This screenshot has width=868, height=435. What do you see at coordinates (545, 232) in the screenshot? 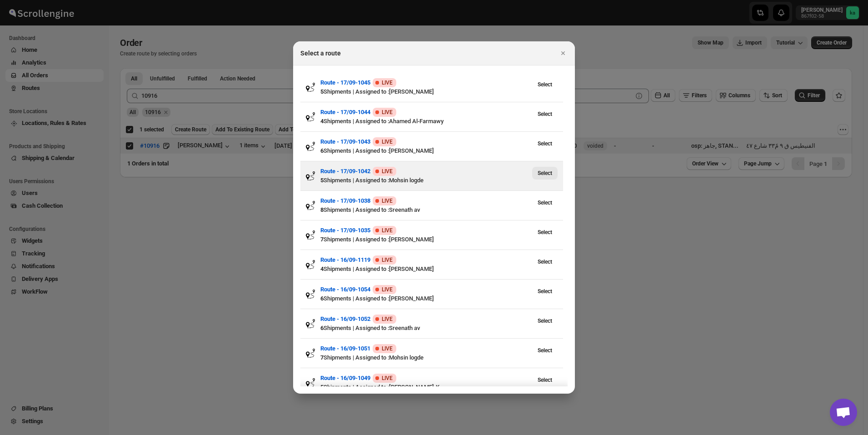
I see `button: View Route - 17/09-1035’s latest order` at bounding box center [545, 232].